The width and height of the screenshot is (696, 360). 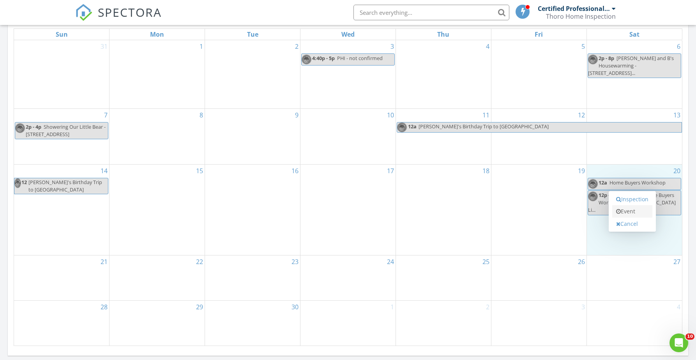 What do you see at coordinates (390, 261) in the screenshot?
I see `a: Go to September 24, 2025` at bounding box center [390, 261].